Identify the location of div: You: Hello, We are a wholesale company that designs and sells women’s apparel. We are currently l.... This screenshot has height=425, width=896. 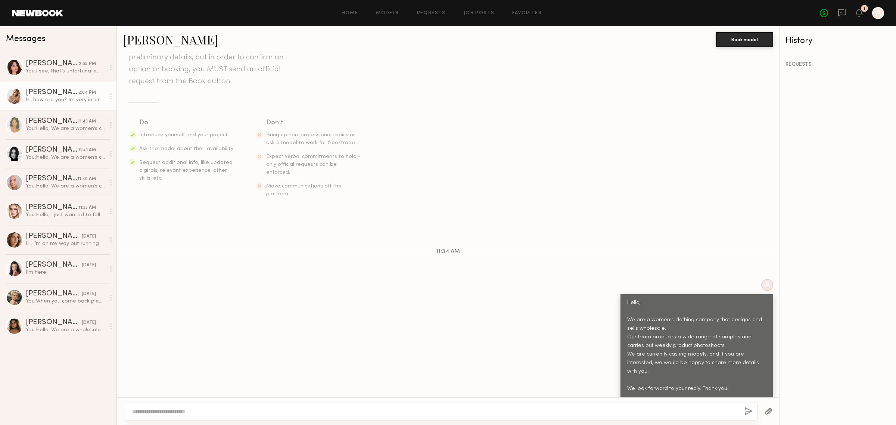
(65, 329).